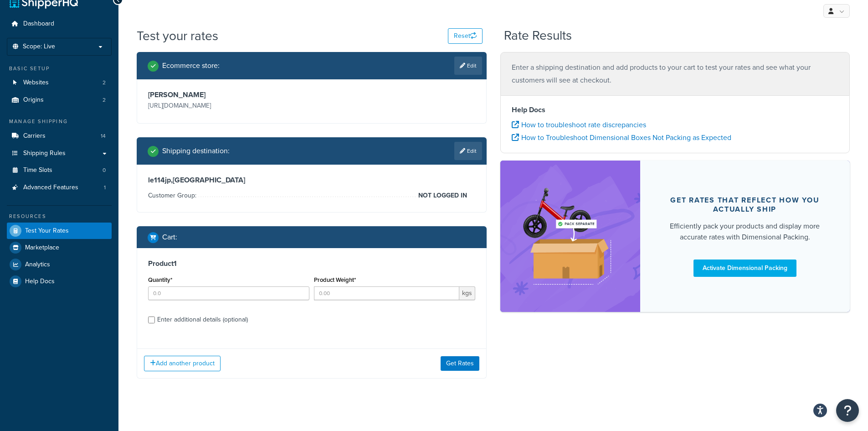 The width and height of the screenshot is (868, 431). What do you see at coordinates (59, 281) in the screenshot?
I see `li: Help Docs` at bounding box center [59, 281].